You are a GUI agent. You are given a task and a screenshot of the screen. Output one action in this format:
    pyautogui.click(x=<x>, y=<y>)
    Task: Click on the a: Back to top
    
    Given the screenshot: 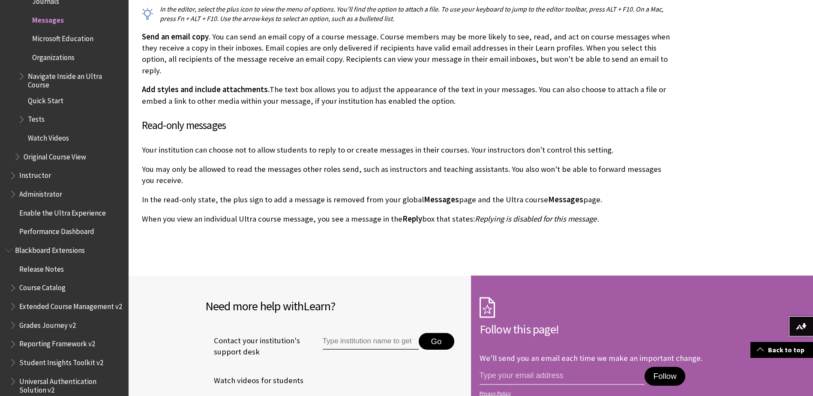 What is the action you would take?
    pyautogui.click(x=782, y=350)
    